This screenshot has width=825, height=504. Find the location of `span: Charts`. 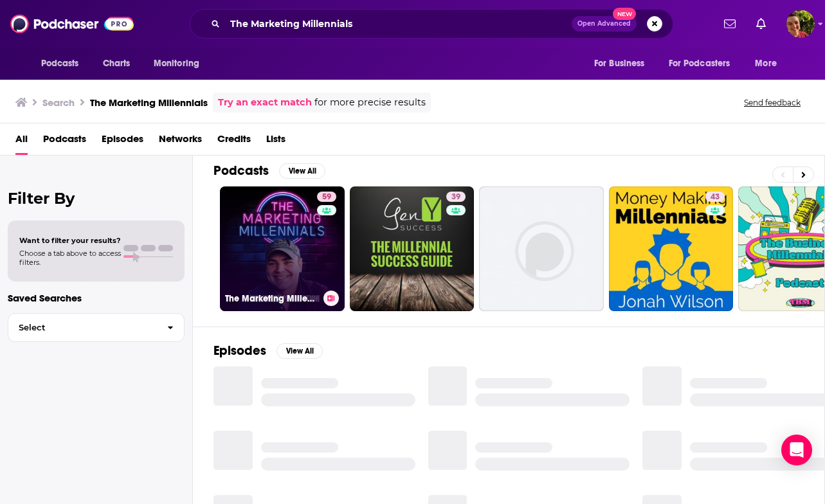

span: Charts is located at coordinates (117, 64).